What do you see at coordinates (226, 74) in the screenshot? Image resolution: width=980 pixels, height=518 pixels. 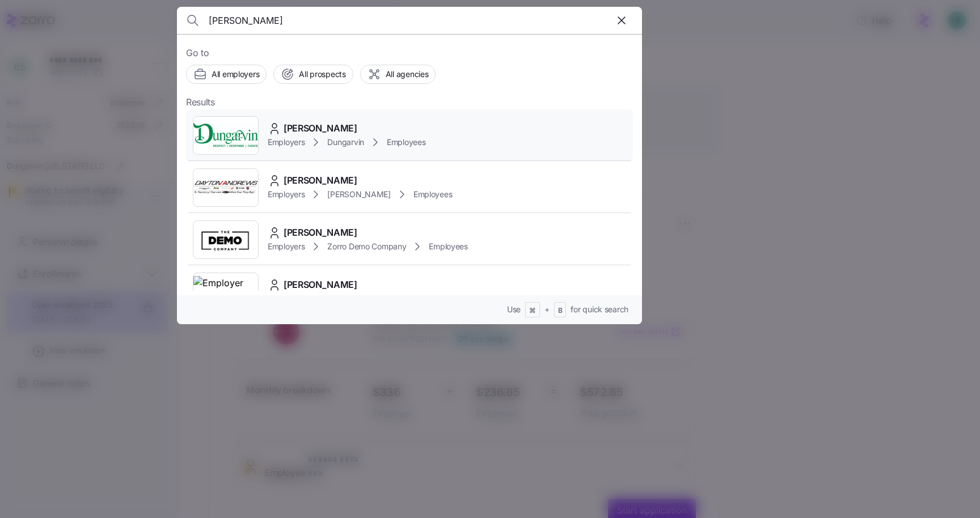 I see `button: All employers` at bounding box center [226, 74].